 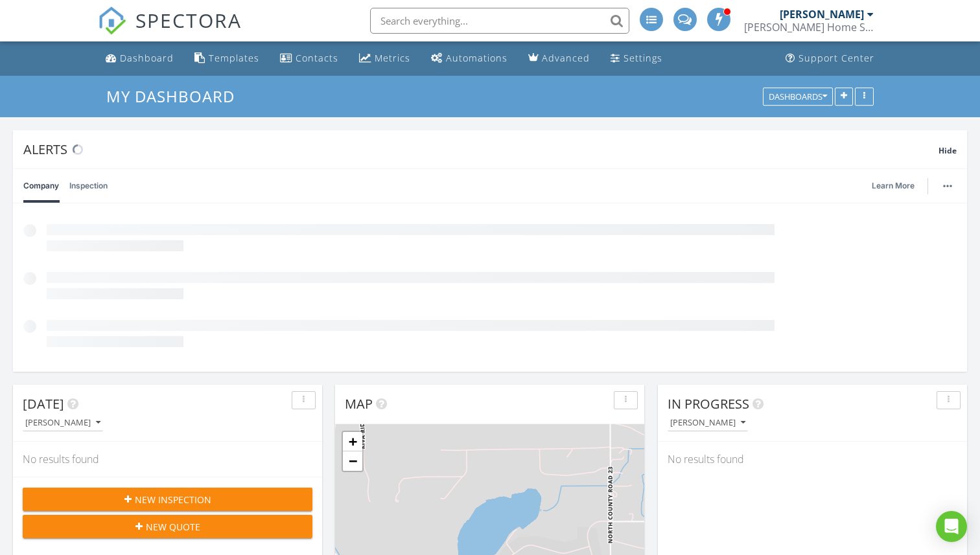 What do you see at coordinates (189, 20) in the screenshot?
I see `span: SPECTORA` at bounding box center [189, 20].